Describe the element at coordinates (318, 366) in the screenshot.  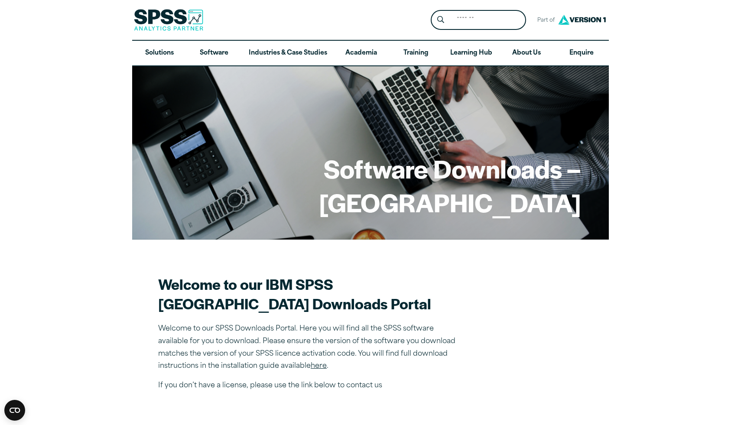
I see `a: here` at that location.